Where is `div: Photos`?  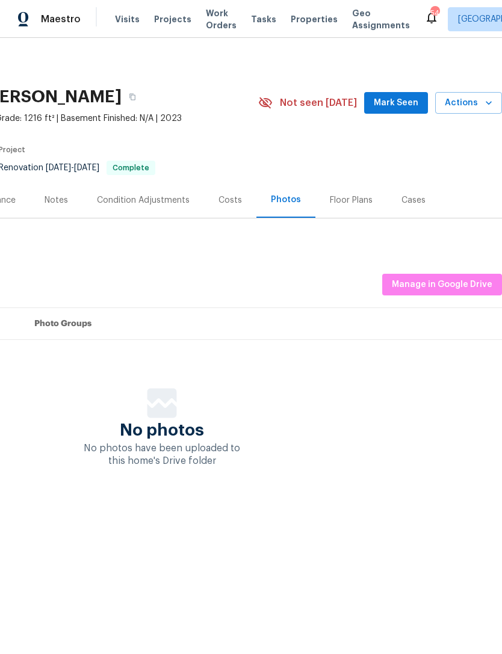
div: Photos is located at coordinates (286, 200).